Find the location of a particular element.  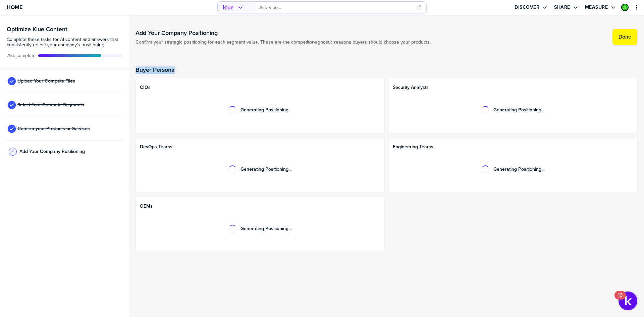

span: Home is located at coordinates (14, 7).